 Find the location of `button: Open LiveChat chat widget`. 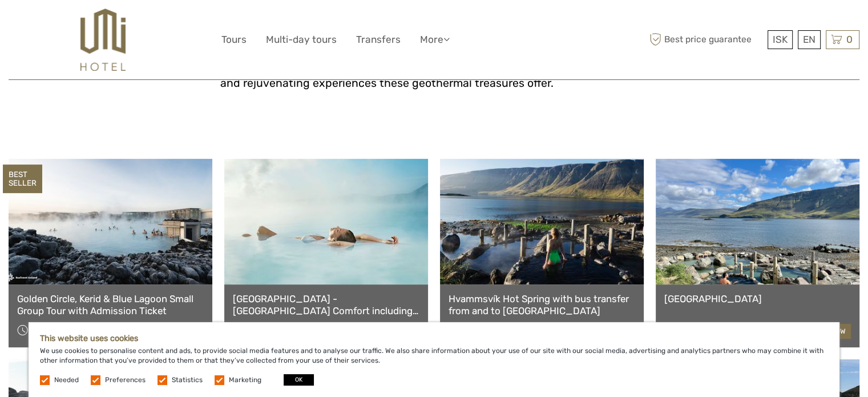

button: Open LiveChat chat widget is located at coordinates (138, 25).